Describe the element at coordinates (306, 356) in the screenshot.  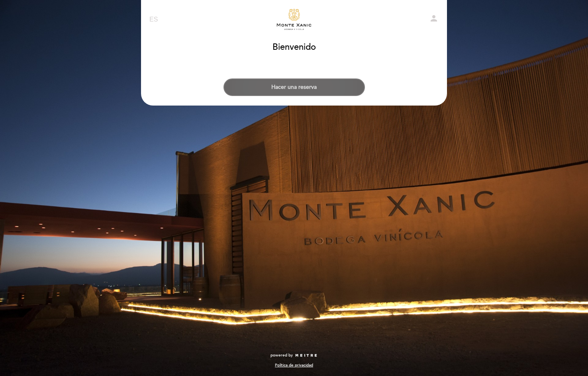
I see `img: MEITRE` at that location.